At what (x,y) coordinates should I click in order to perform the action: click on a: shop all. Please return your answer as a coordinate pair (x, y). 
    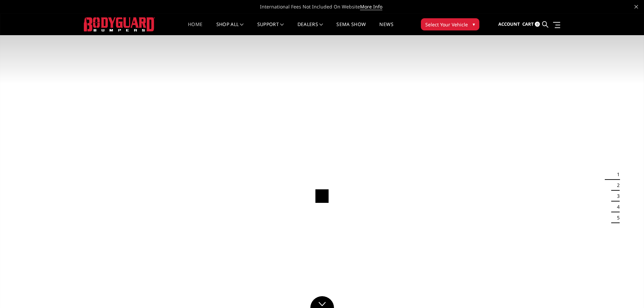
    Looking at the image, I should click on (230, 28).